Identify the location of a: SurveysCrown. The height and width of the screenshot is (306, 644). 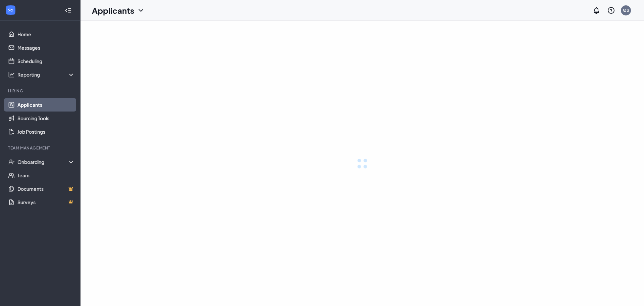
(46, 202).